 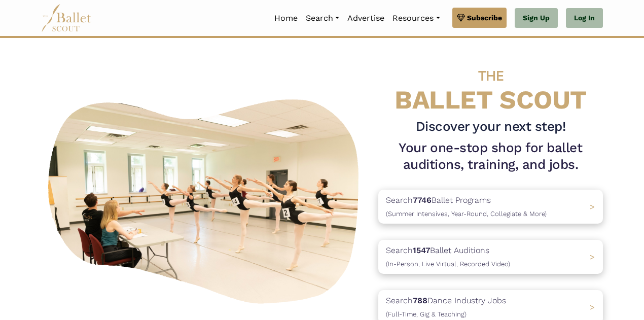 I want to click on b: 7746, so click(x=422, y=200).